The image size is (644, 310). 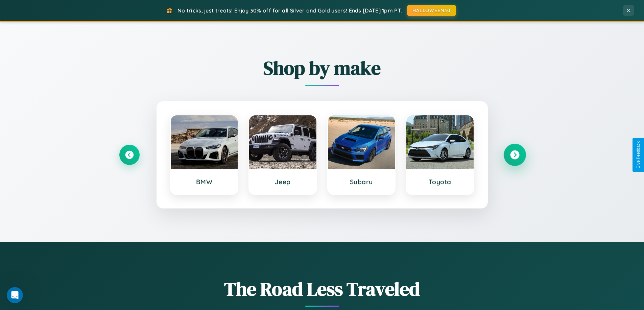 What do you see at coordinates (322, 289) in the screenshot?
I see `h1: The Road Less Traveled` at bounding box center [322, 289].